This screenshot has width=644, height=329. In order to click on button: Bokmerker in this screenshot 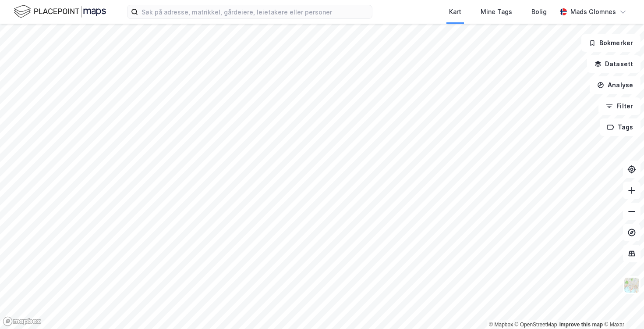, I will do `click(611, 43)`.